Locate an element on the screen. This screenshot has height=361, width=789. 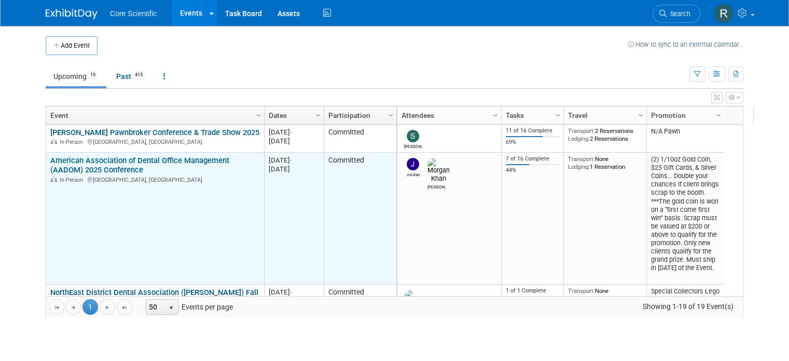
td: N/A Pawn is located at coordinates (686, 139).